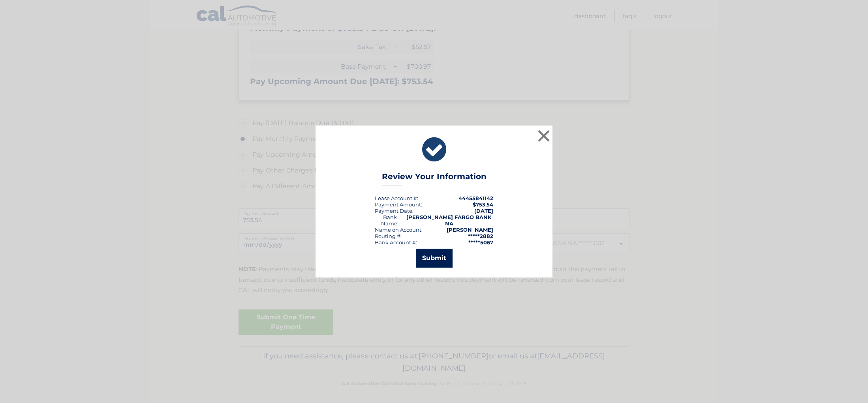 This screenshot has width=868, height=403. Describe the element at coordinates (388, 236) in the screenshot. I see `div: Routing #:` at that location.